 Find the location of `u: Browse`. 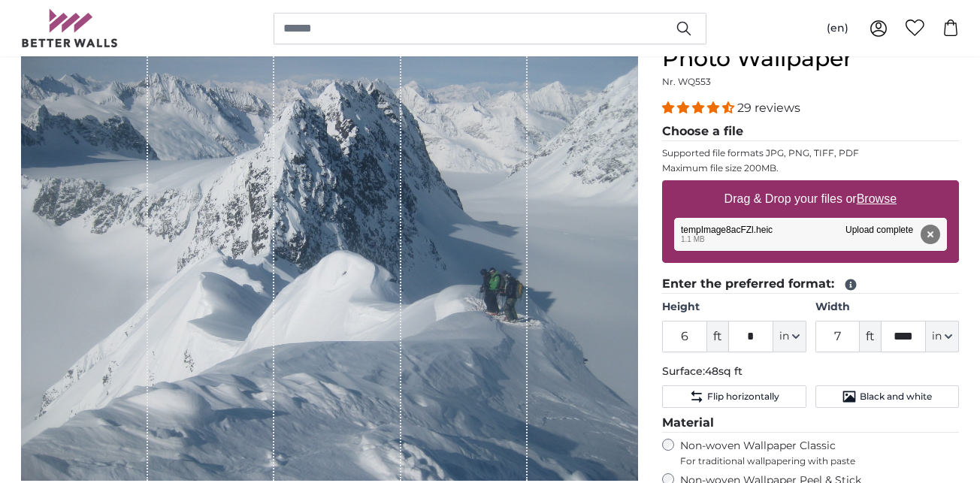

u: Browse is located at coordinates (876, 198).